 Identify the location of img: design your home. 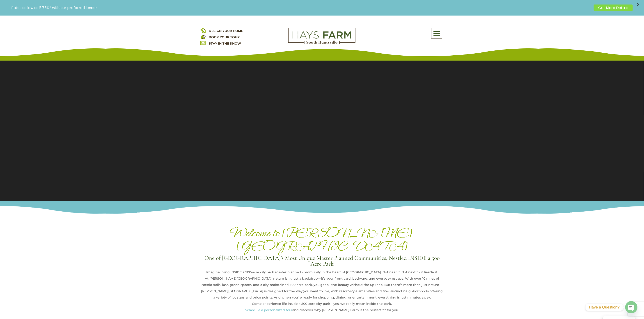
(203, 30).